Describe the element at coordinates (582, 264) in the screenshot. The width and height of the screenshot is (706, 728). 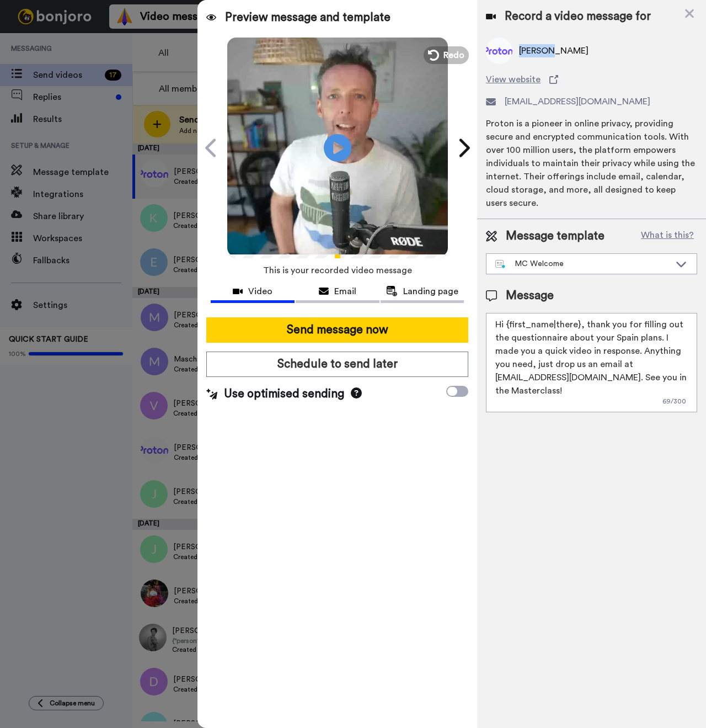
I see `div: MC Welcome` at that location.